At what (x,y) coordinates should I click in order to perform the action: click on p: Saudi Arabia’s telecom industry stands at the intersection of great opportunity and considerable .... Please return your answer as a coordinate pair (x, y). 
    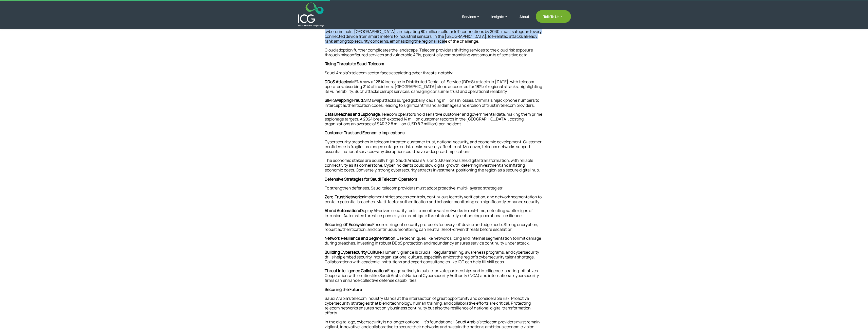
    Looking at the image, I should click on (434, 307).